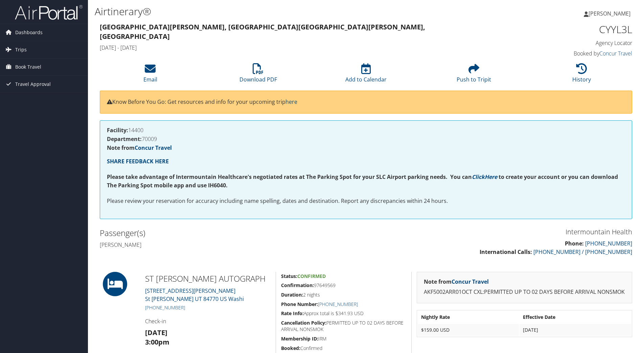  What do you see at coordinates (468, 317) in the screenshot?
I see `th: Nightly Rate` at bounding box center [468, 317].